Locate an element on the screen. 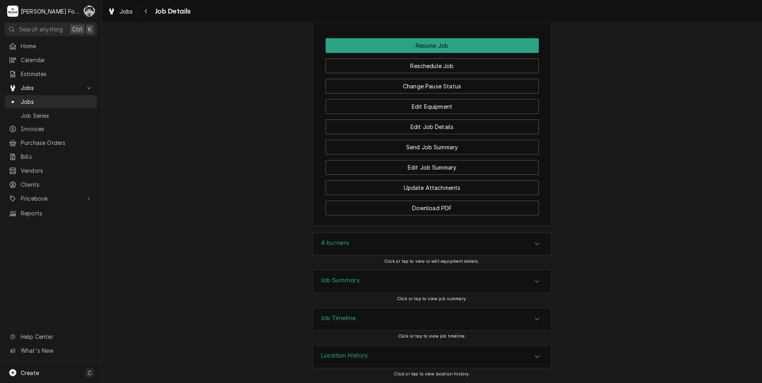 The height and width of the screenshot is (383, 762). span: Ctrl is located at coordinates (77, 29).